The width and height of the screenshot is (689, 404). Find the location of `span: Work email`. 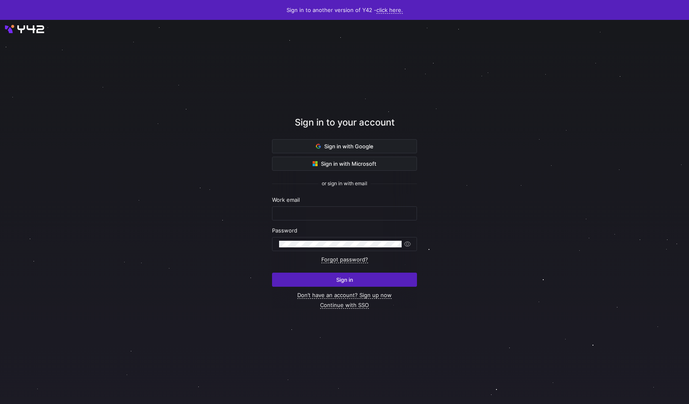

span: Work email is located at coordinates (286, 199).